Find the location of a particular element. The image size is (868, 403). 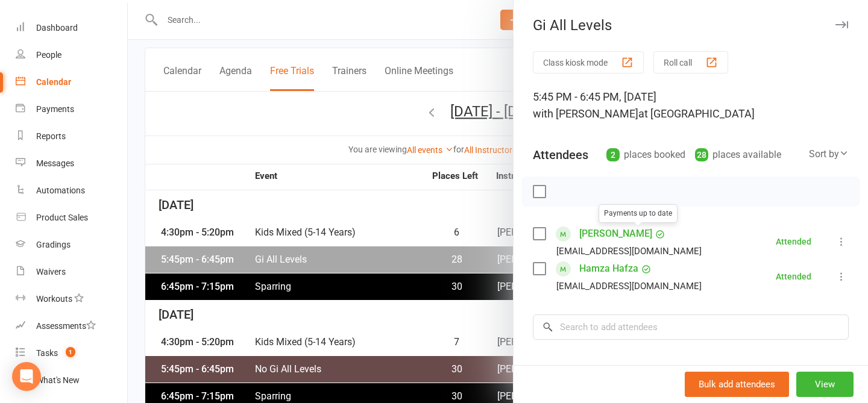

div: Workouts is located at coordinates (54, 299).